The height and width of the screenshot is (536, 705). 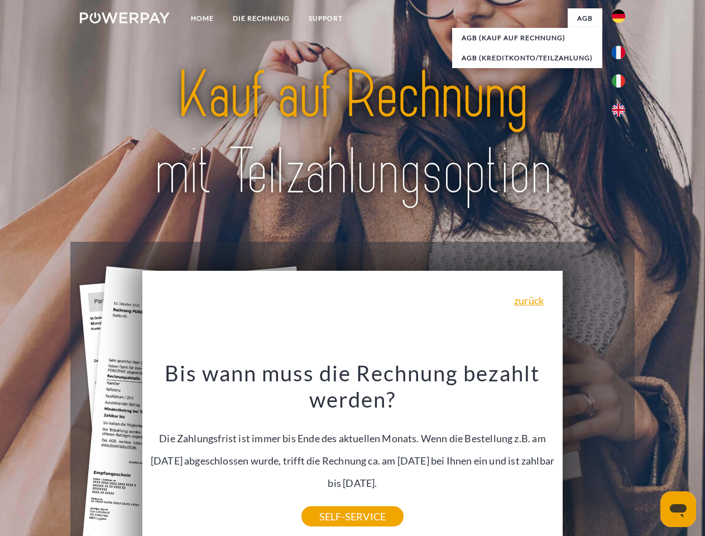 I want to click on a: AGB (Kreditkonto/Teilzahlung), so click(x=527, y=58).